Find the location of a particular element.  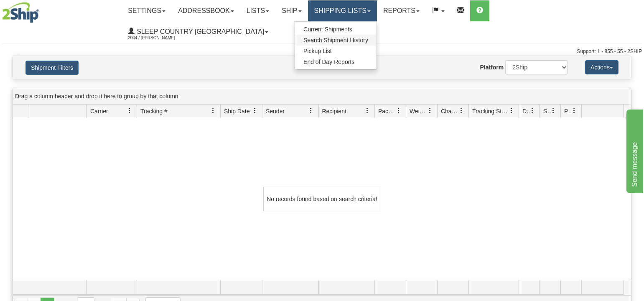

a: Addressbook is located at coordinates (206, 11).